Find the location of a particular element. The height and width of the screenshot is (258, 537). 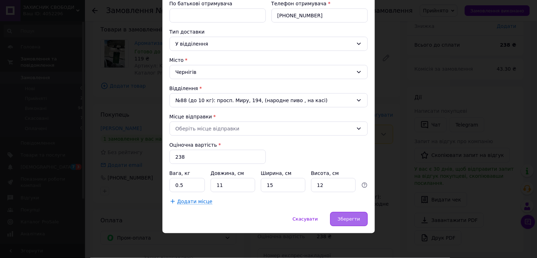

div: Місто is located at coordinates (269, 60).